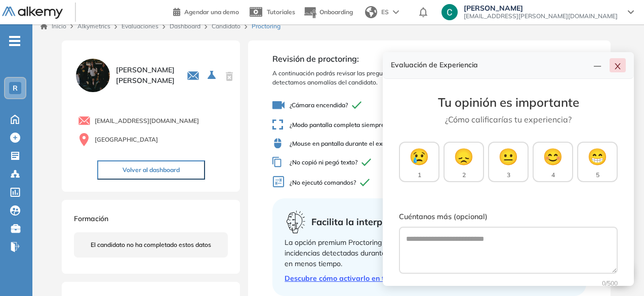 The width and height of the screenshot is (644, 296). I want to click on h4: Evaluación de Experiencia, so click(490, 65).